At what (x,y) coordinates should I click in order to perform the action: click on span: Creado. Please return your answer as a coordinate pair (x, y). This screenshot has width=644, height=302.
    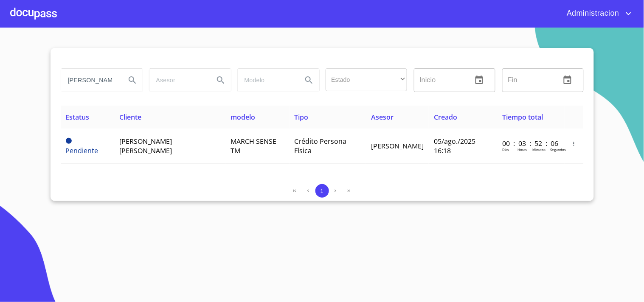
    Looking at the image, I should click on (445, 117).